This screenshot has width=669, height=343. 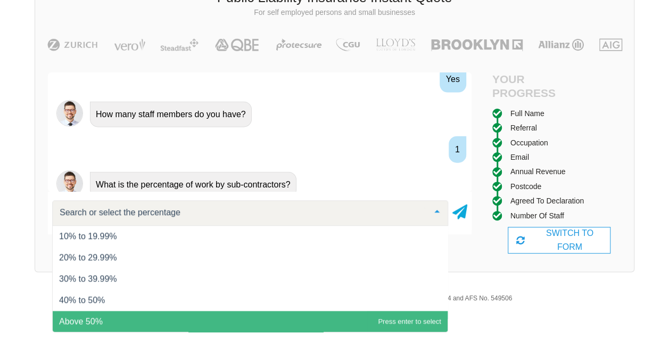 I want to click on div: Full Name, so click(x=528, y=113).